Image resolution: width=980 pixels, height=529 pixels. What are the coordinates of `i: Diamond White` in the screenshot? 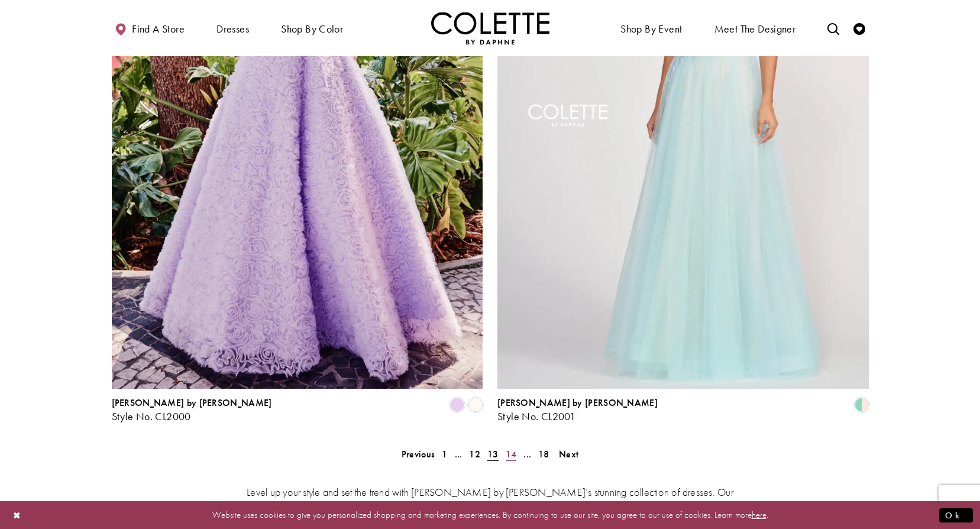 It's located at (475, 404).